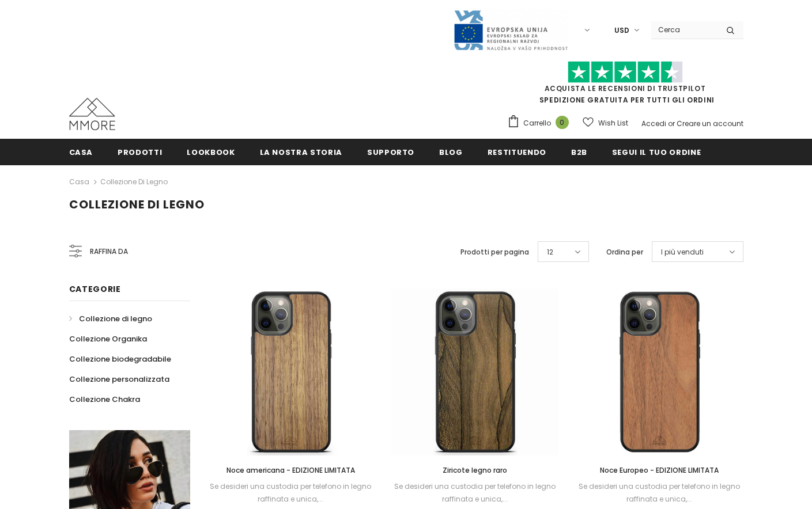  I want to click on span: Restituendo, so click(517, 152).